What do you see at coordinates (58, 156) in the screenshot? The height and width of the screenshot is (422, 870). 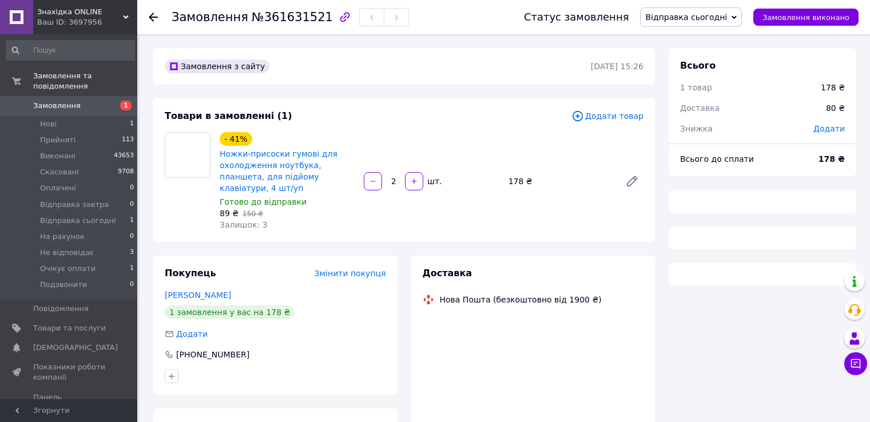 I see `span: Виконані` at bounding box center [58, 156].